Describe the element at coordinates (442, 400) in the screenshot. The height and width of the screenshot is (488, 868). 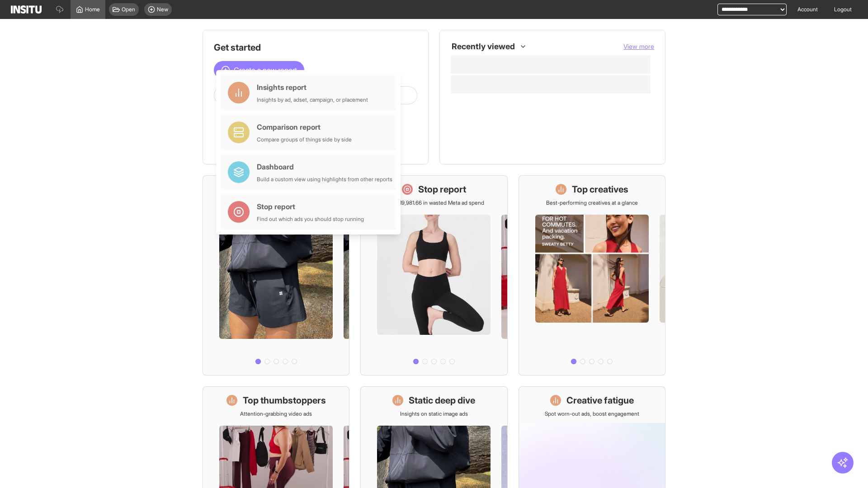
I see `h1: Static deep dive` at that location.